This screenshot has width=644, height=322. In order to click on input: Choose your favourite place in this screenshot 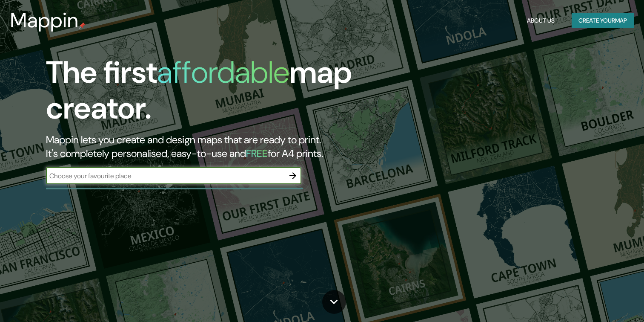, I will do `click(165, 175)`.